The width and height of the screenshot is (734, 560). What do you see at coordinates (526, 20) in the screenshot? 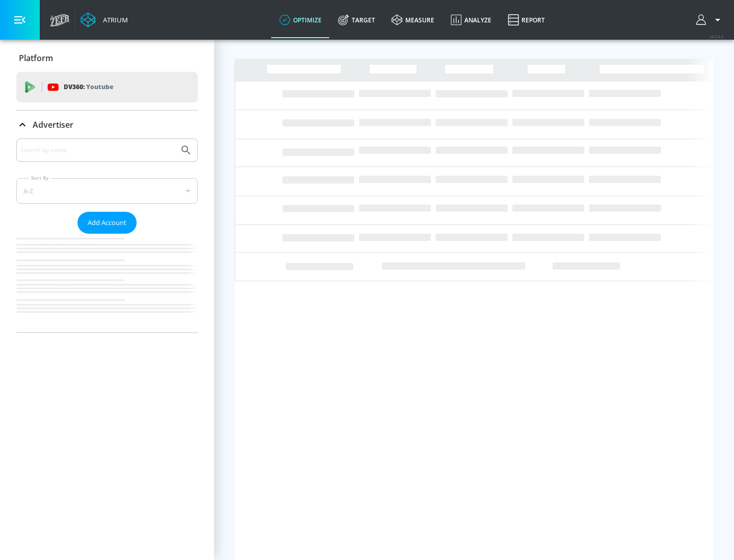
I see `a: Report` at bounding box center [526, 20].